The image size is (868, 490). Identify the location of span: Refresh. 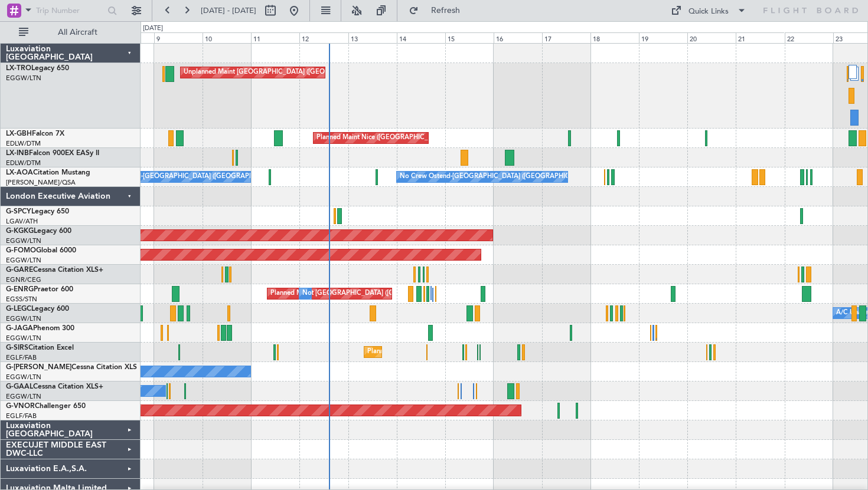
(446, 11).